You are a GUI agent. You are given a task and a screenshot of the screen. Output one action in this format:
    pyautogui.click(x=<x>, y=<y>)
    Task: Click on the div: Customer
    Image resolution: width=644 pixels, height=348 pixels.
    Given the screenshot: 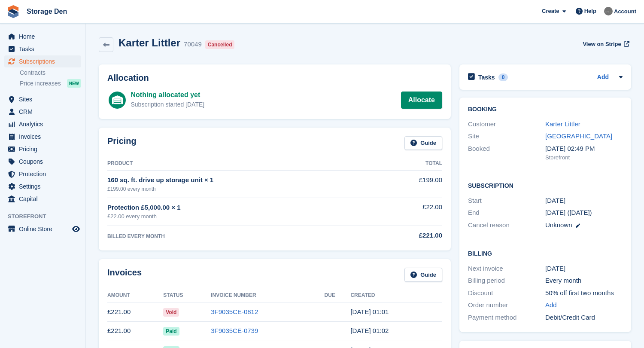 What is the action you would take?
    pyautogui.click(x=507, y=125)
    